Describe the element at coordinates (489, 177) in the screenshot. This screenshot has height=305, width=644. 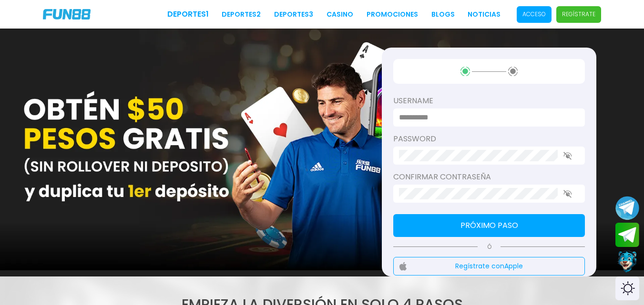
I see `label: Confirmar contraseña` at that location.